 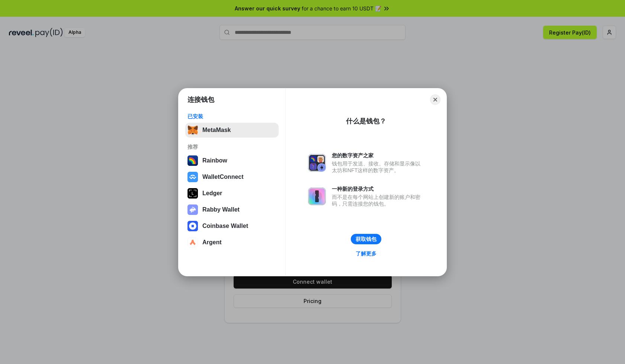 I want to click on button: 获取钱包, so click(x=366, y=239).